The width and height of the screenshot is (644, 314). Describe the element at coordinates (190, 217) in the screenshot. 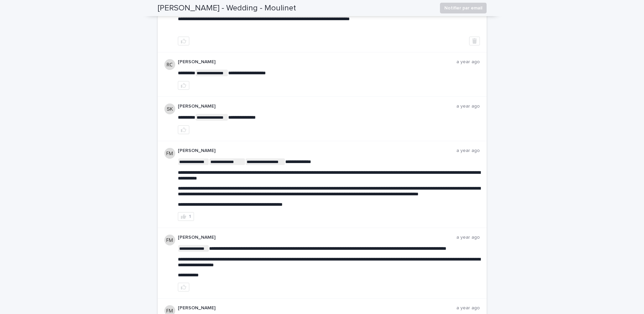

I see `div: 1` at that location.